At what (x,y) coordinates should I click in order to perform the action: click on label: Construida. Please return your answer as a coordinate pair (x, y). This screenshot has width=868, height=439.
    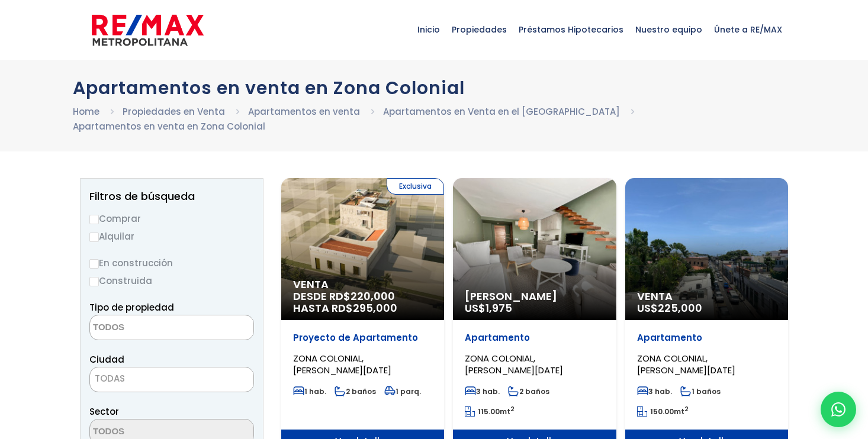
    Looking at the image, I should click on (172, 280).